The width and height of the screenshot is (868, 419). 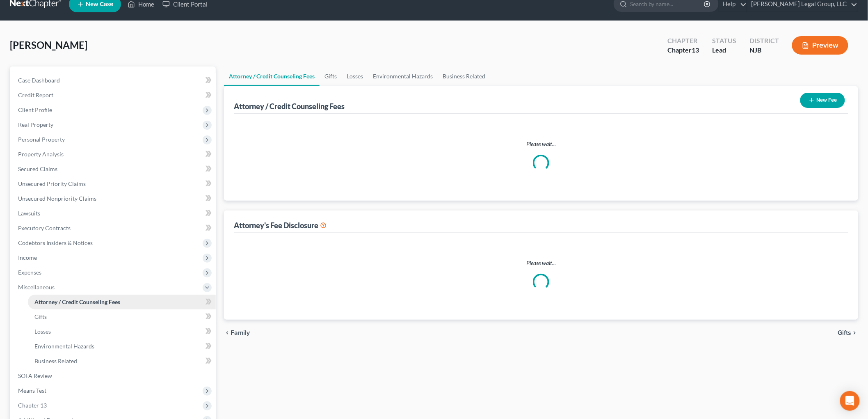 What do you see at coordinates (36, 95) in the screenshot?
I see `span: Credit Report` at bounding box center [36, 95].